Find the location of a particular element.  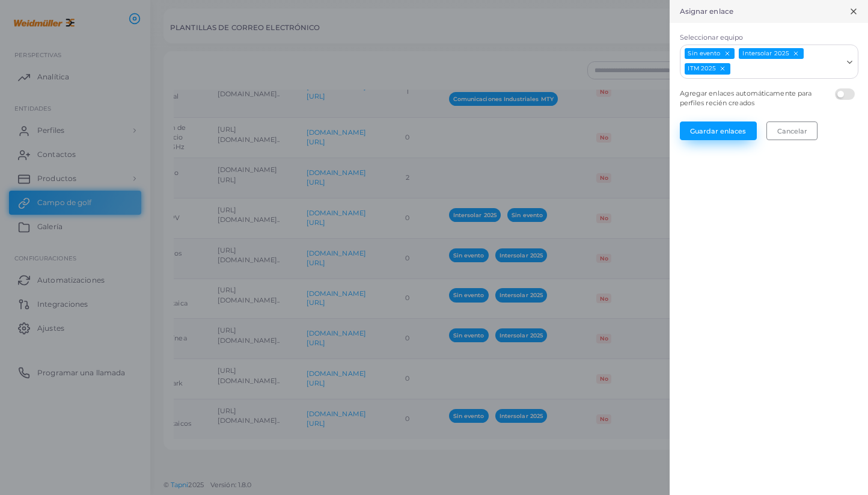

button: Guardar enlaces is located at coordinates (718, 130).